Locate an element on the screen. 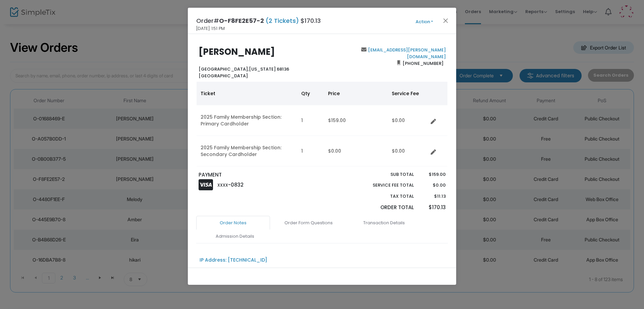  th: Service Fee is located at coordinates (408, 94).